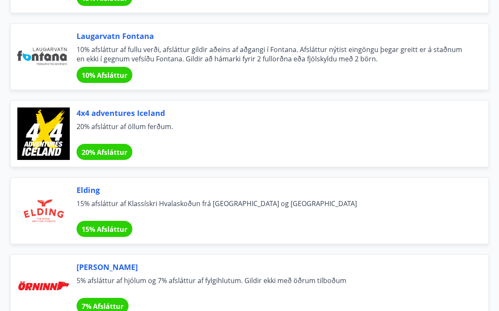 The height and width of the screenshot is (311, 499). I want to click on span: Laugarvatn Fontana, so click(272, 36).